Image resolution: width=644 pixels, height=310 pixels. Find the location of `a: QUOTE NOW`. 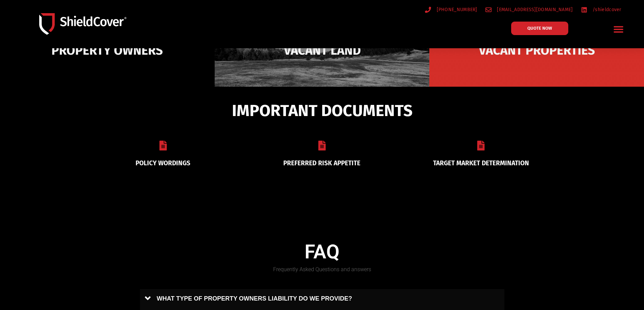

a: QUOTE NOW is located at coordinates (539, 28).